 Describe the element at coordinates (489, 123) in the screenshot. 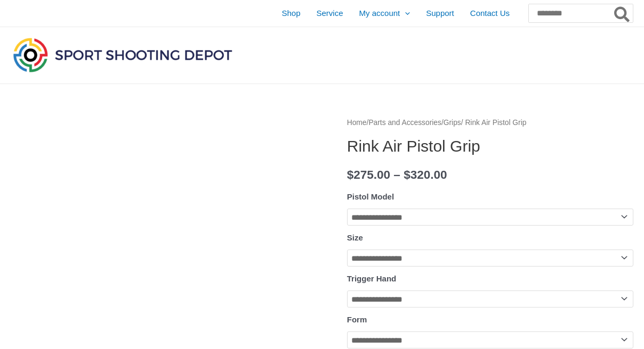

I see `nav: Breadcrumb` at that location.